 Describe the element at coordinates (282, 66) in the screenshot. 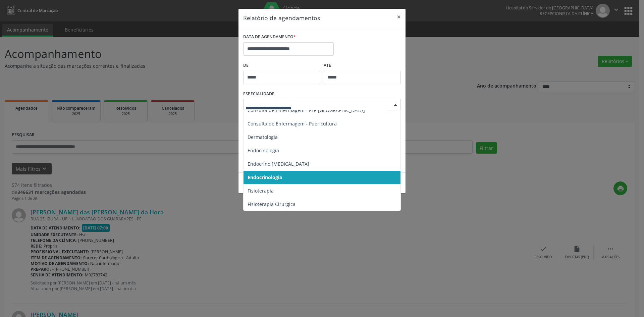

I see `label: De` at that location.